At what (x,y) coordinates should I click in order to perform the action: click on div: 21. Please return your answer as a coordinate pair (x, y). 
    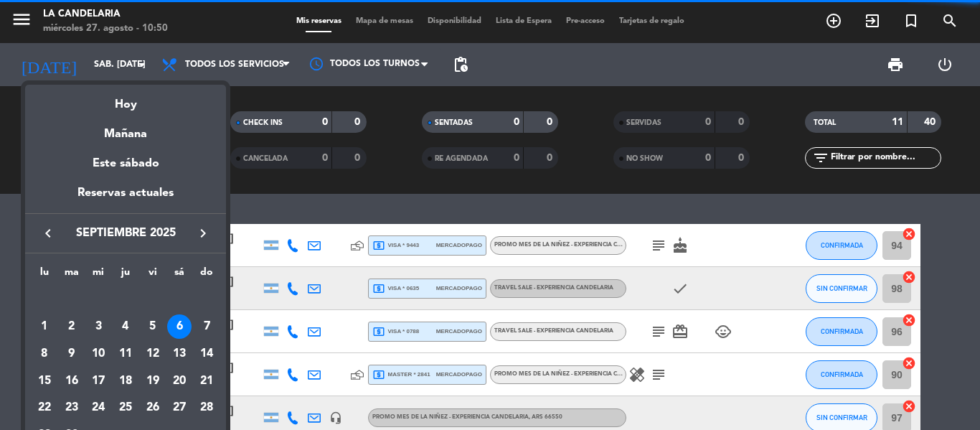
    Looking at the image, I should click on (207, 381).